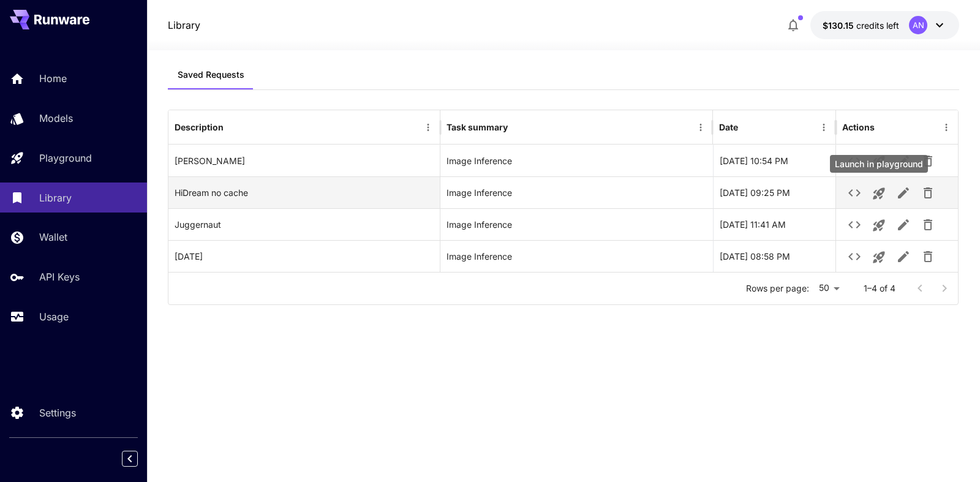 The width and height of the screenshot is (980, 482). What do you see at coordinates (777, 288) in the screenshot?
I see `p: Rows per page:` at bounding box center [777, 288].